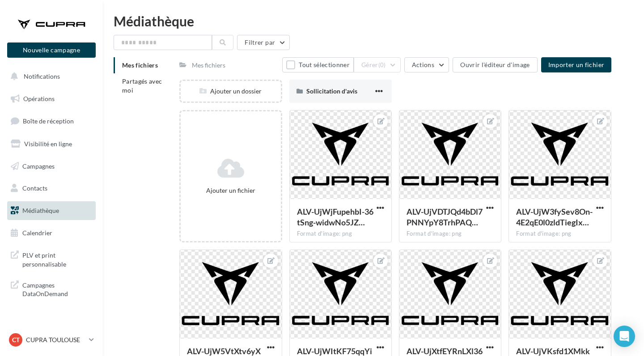  Describe the element at coordinates (140, 65) in the screenshot. I see `span: Mes fichiers` at that location.